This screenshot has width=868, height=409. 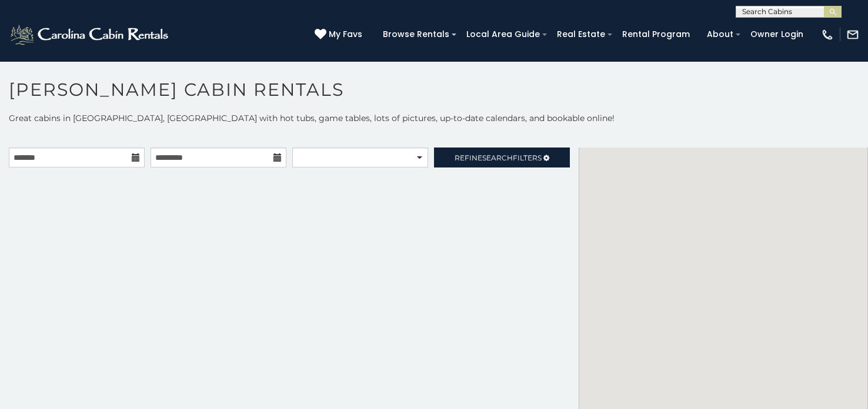 I want to click on a: Rental Program, so click(x=655, y=34).